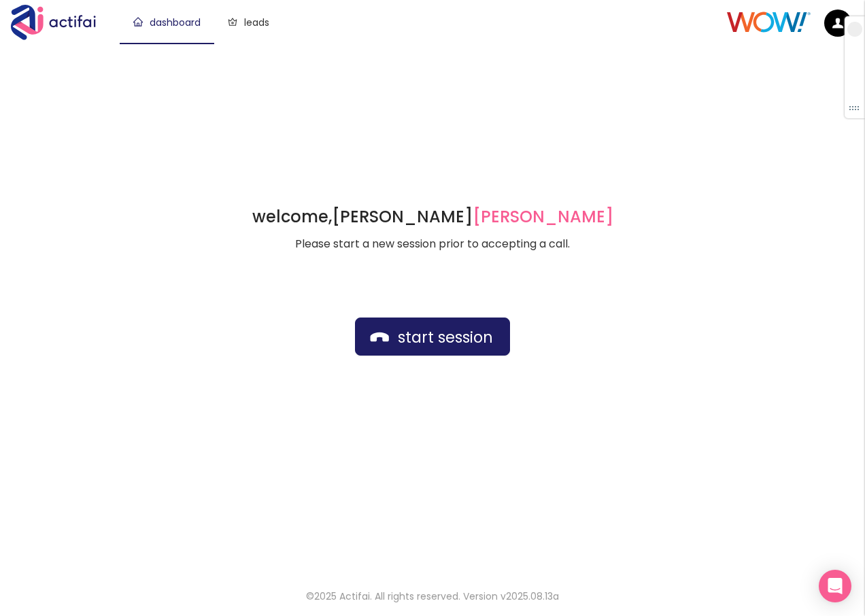 This screenshot has height=616, width=865. What do you see at coordinates (838, 23) in the screenshot?
I see `img: default.png` at bounding box center [838, 23].